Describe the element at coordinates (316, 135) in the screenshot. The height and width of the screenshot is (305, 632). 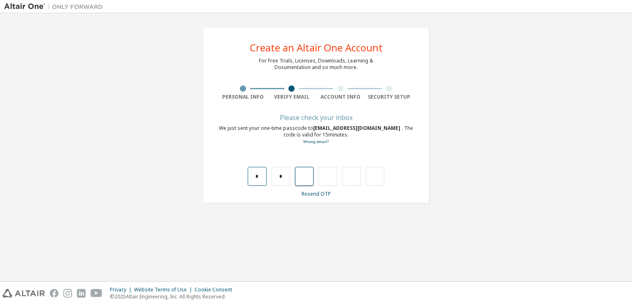
I see `div: We just sent your one-time passcode to . The code is valid for 15 minutes.` at that location.